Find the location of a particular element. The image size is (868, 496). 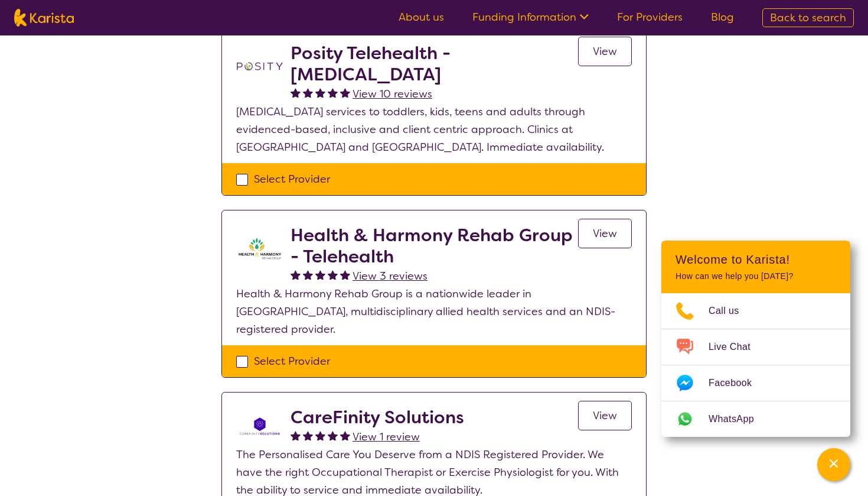

span: Facebook is located at coordinates (737, 383).